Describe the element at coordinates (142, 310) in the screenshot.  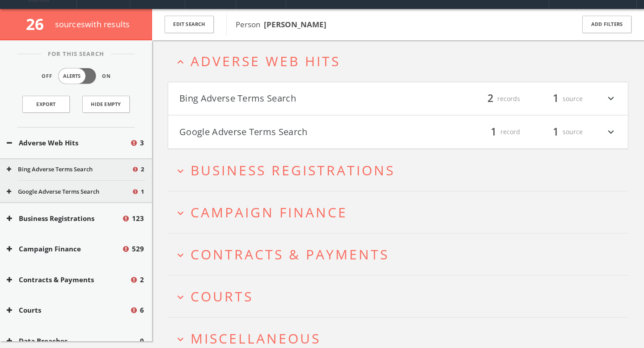
I see `span: 6` at that location.